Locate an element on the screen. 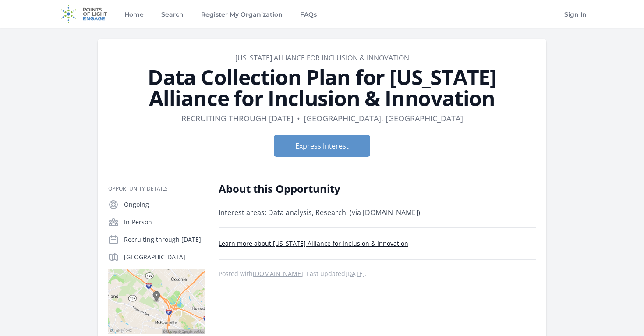  h3: Opportunity Details is located at coordinates (157, 188).